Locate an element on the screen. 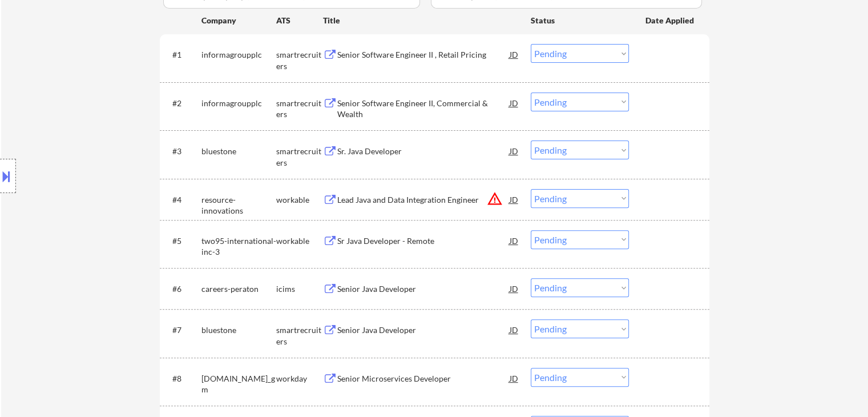  div: two95-international-inc-3 is located at coordinates (239, 246).